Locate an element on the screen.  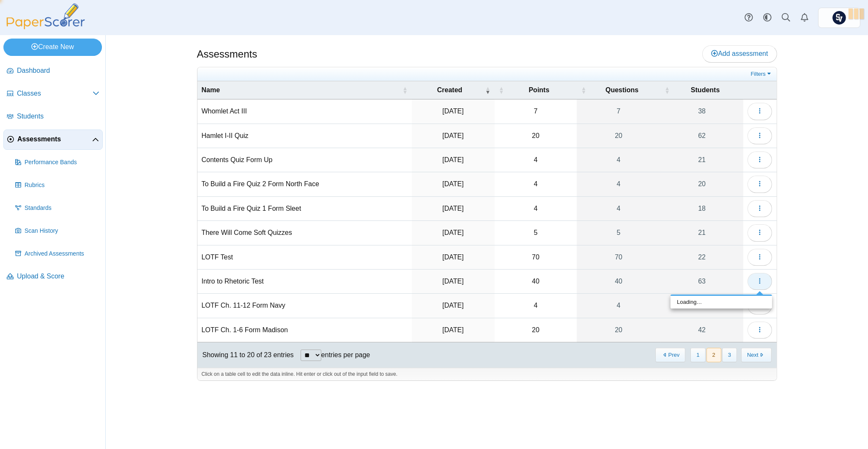
td: Whomlet Act III is located at coordinates (305, 111).